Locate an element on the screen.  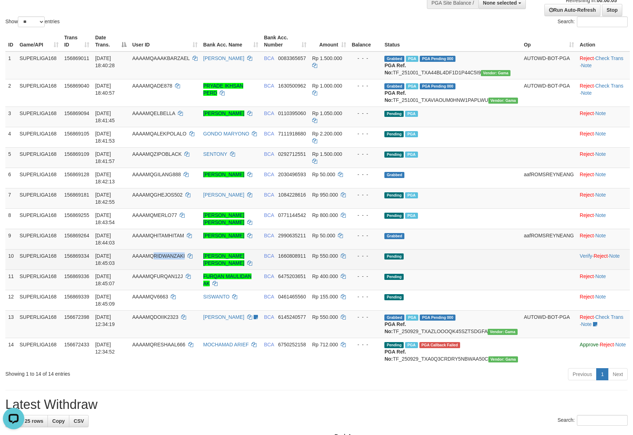
span: 156869336 is located at coordinates (77, 276).